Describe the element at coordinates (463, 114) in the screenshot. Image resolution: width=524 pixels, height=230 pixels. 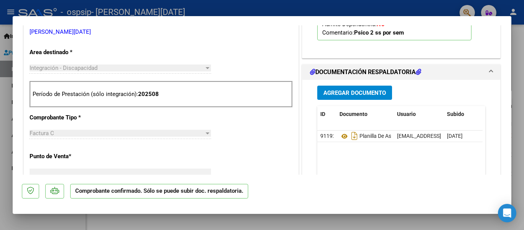
I see `datatable-header-cell: Subido` at that location.